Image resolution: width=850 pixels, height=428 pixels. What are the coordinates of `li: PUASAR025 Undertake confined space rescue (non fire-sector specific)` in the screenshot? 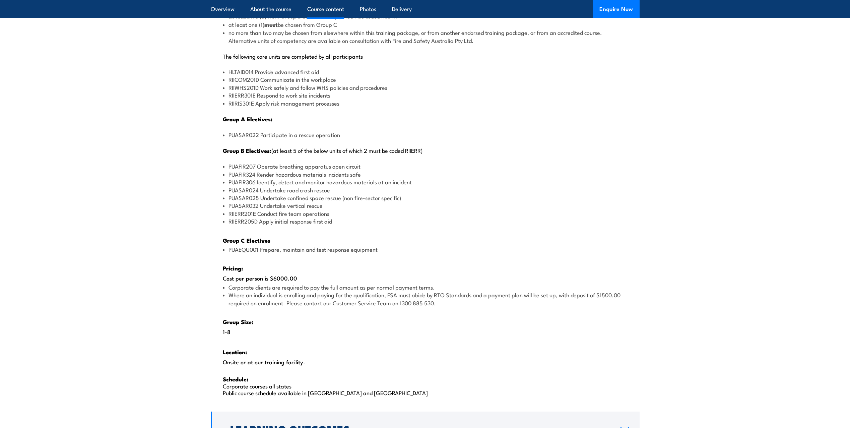 It's located at (425, 197).